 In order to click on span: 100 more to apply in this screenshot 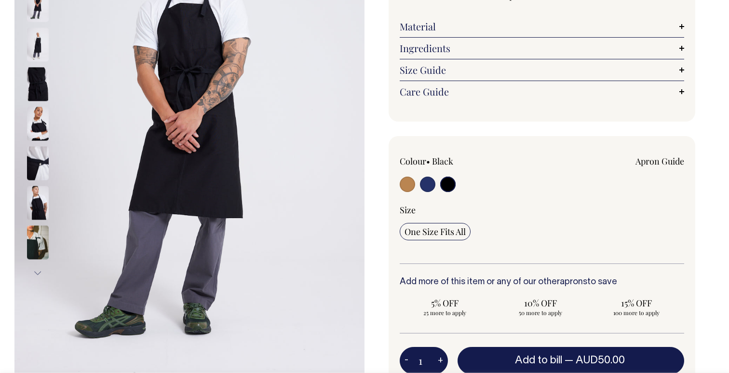, I will do `click(636, 312)`.